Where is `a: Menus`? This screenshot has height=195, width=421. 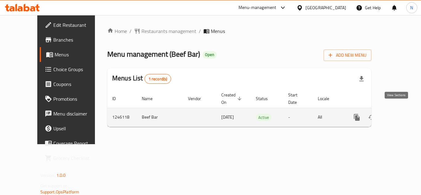 a: Menus is located at coordinates (74, 55).